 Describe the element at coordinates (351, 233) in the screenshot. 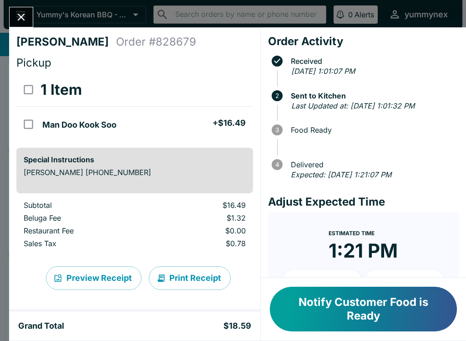

I see `span: Estimated Time` at that location.